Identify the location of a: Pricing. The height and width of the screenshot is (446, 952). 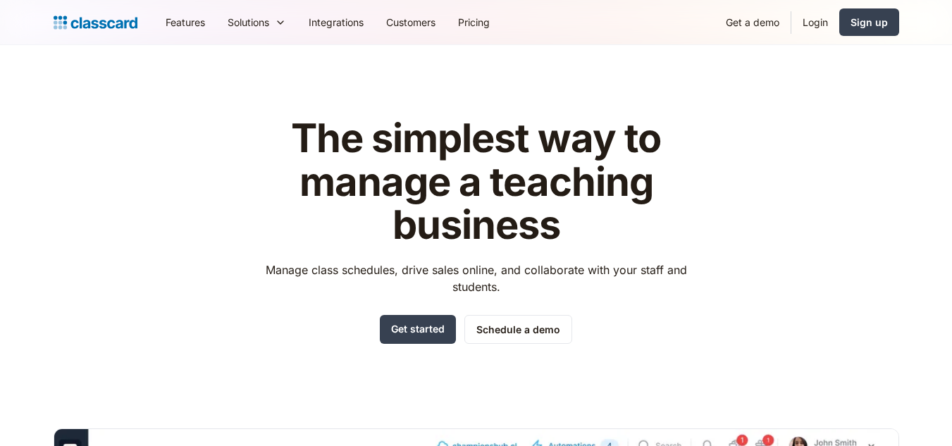
(473, 22).